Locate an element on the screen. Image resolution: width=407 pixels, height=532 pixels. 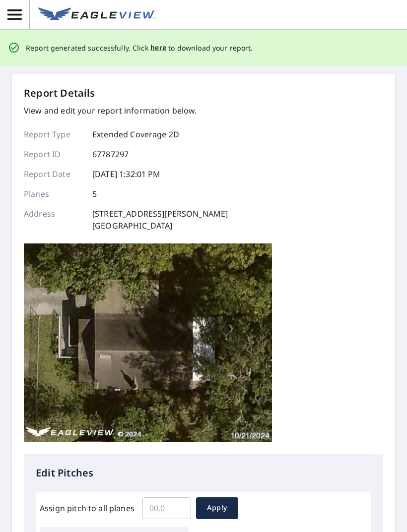
button: Apply is located at coordinates (217, 508).